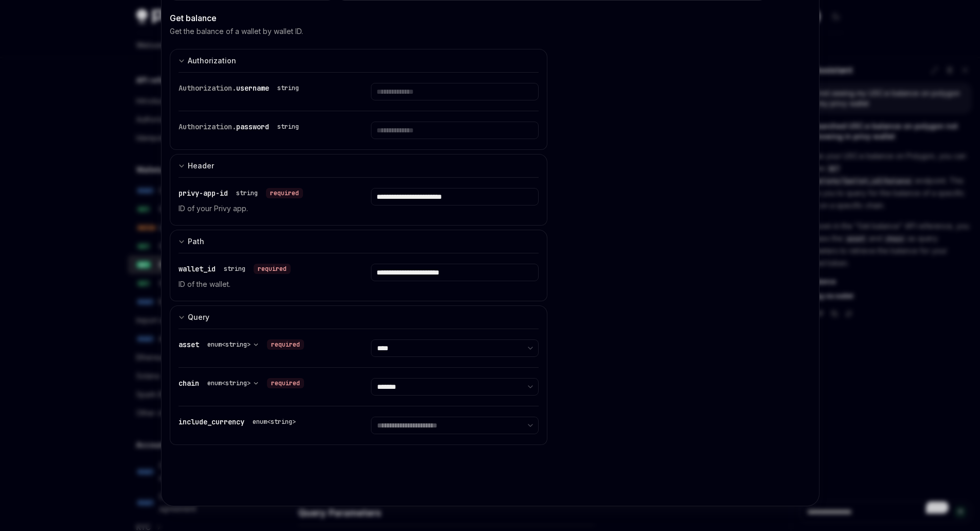  What do you see at coordinates (241, 345) in the screenshot?
I see `div: asset` at bounding box center [241, 345].